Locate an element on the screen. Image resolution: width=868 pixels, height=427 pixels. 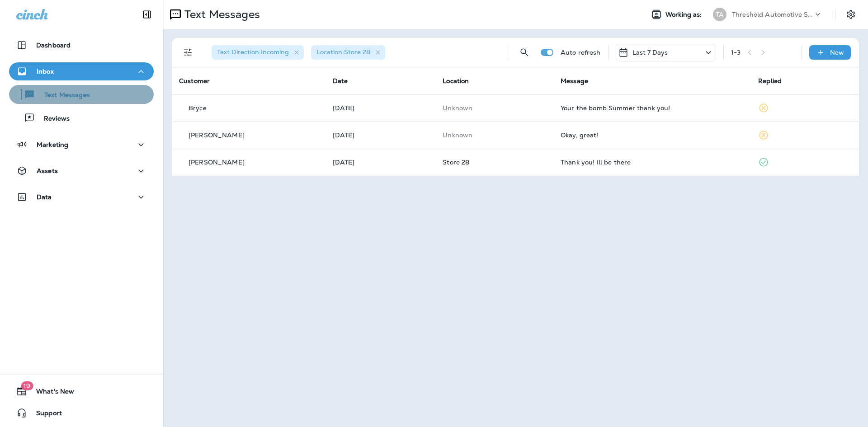
div: 1 - 3 is located at coordinates (735, 52).